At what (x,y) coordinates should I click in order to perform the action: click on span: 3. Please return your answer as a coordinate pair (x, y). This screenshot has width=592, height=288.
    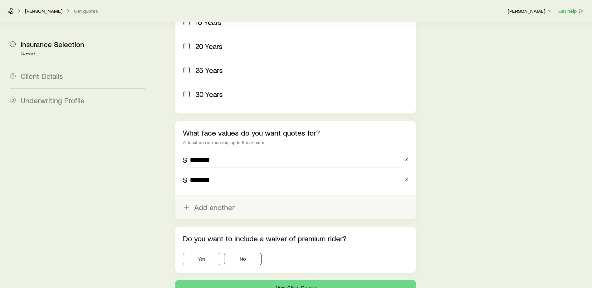
    Looking at the image, I should click on (13, 100).